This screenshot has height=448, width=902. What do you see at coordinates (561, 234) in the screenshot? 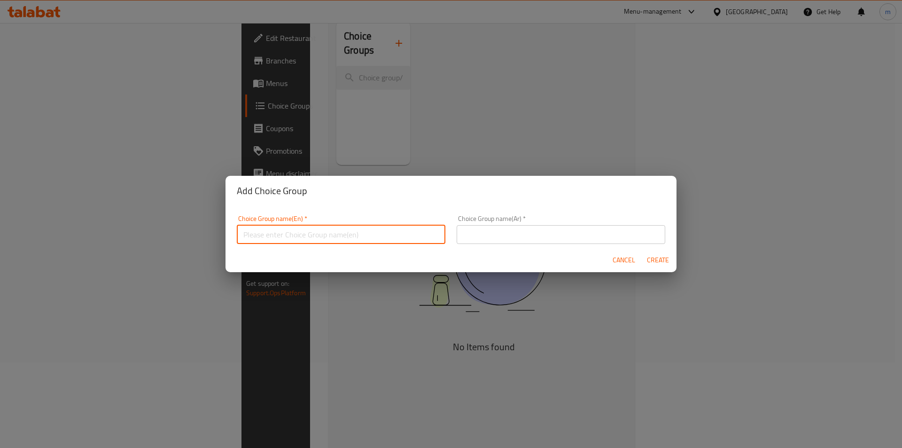
I see `input: Please enter Choice Group name(ar)` at bounding box center [561, 234].